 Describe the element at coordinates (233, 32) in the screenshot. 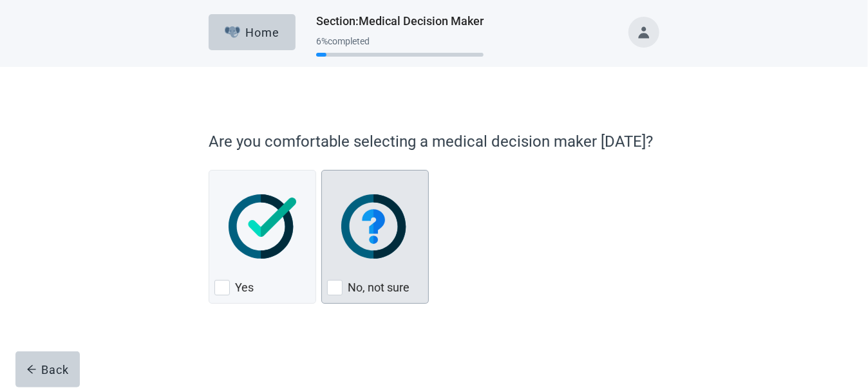

I see `img: Elephant` at that location.